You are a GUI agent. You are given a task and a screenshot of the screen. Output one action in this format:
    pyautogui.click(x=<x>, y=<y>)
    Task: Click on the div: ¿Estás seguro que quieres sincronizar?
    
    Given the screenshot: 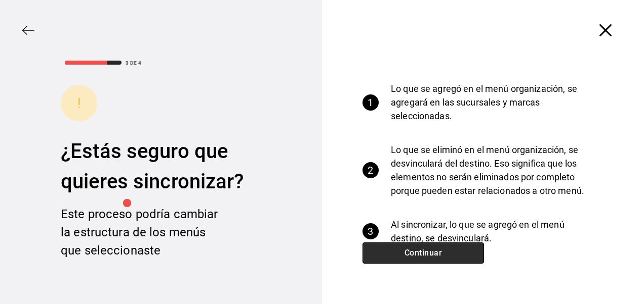 What is the action you would take?
    pyautogui.click(x=161, y=167)
    